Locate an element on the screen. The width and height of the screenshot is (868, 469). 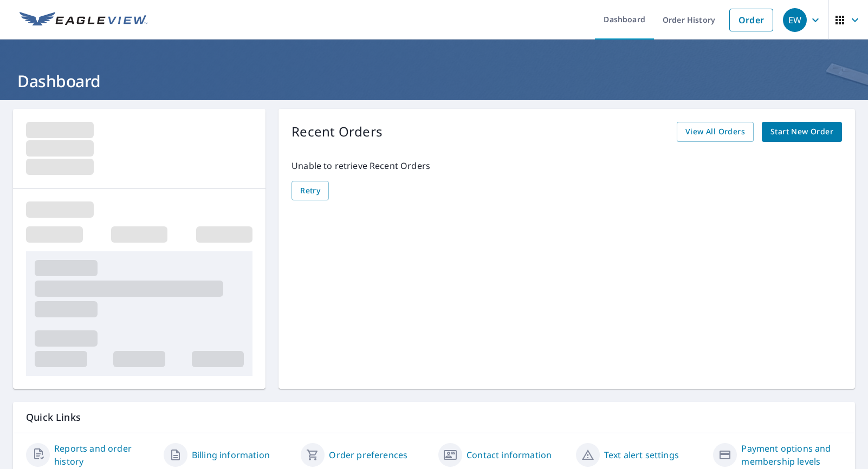
a: Order is located at coordinates (751, 20).